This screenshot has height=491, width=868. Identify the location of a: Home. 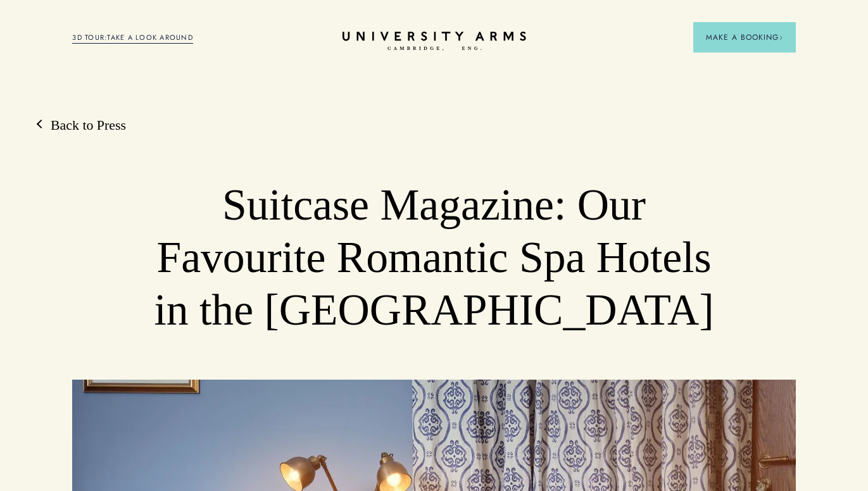
(434, 41).